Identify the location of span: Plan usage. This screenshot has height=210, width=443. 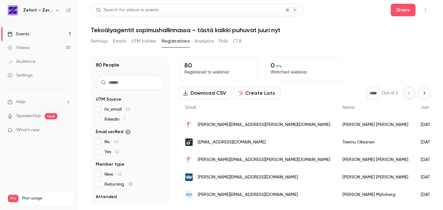
(46, 199).